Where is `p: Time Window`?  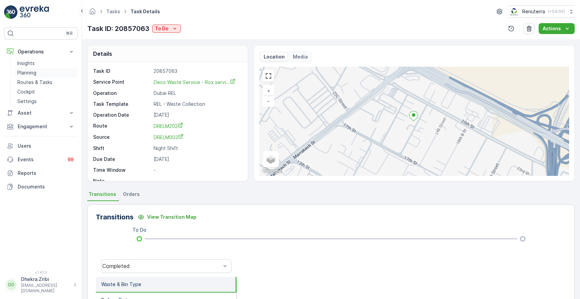
p: Time Window is located at coordinates (122, 170).